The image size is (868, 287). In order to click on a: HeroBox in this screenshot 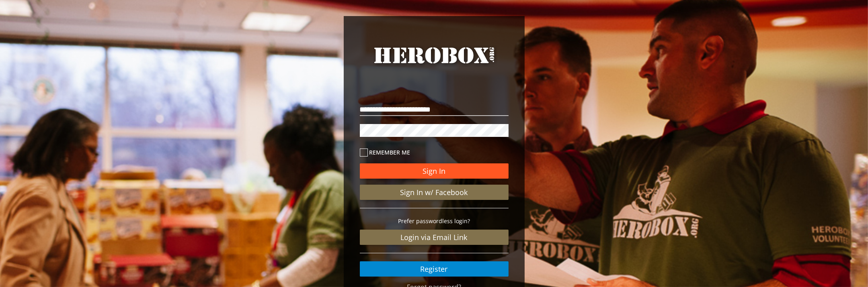, I will do `click(434, 62)`.